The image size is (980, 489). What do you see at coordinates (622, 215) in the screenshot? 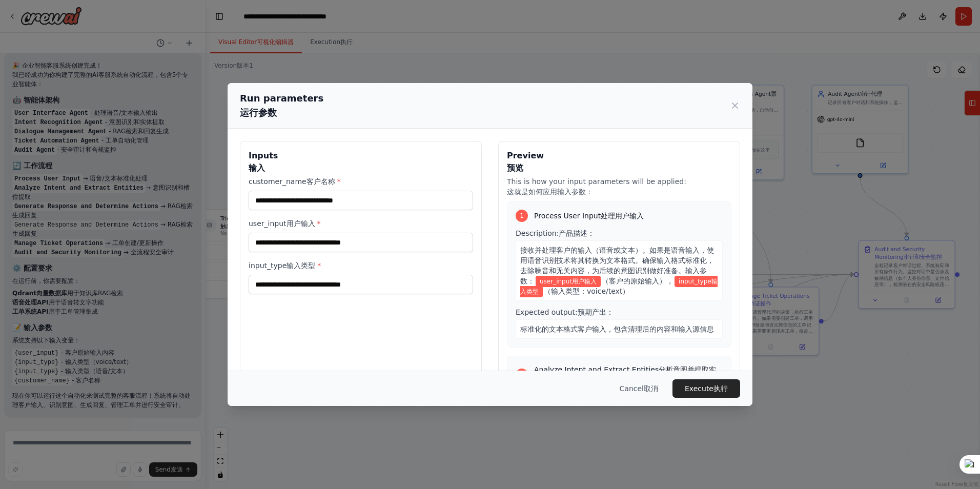
I see `font: 处理用户输入` at bounding box center [622, 215].